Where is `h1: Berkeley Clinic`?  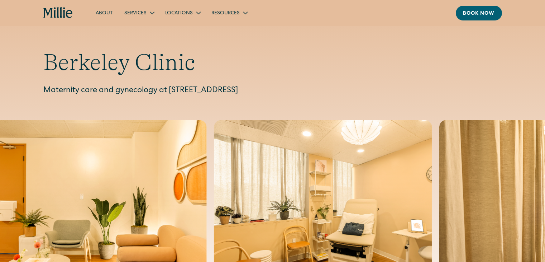
h1: Berkeley Clinic is located at coordinates (273, 62).